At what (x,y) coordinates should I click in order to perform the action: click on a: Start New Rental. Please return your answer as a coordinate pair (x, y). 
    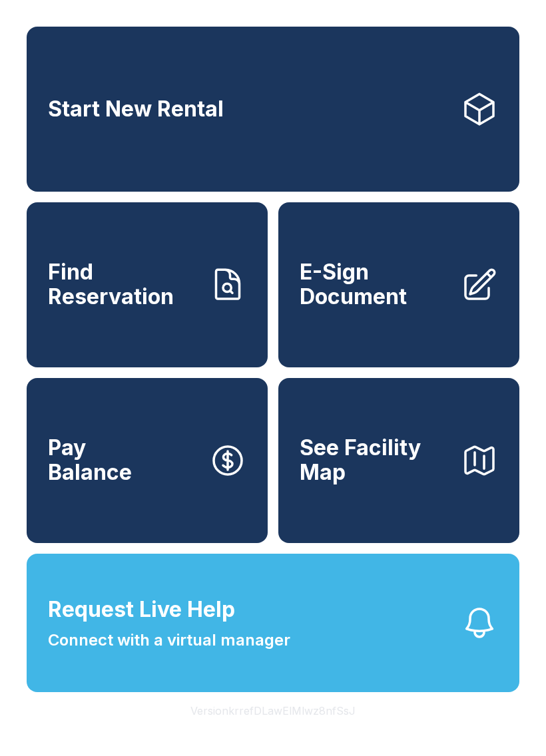
    Looking at the image, I should click on (273, 110).